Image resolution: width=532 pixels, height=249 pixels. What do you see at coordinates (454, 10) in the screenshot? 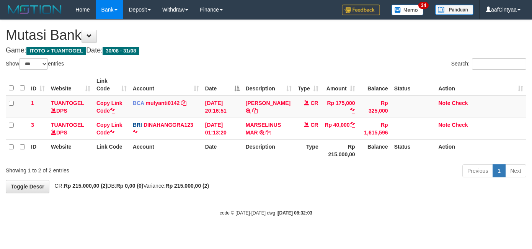
I see `img: panduan.png` at bounding box center [454, 10].